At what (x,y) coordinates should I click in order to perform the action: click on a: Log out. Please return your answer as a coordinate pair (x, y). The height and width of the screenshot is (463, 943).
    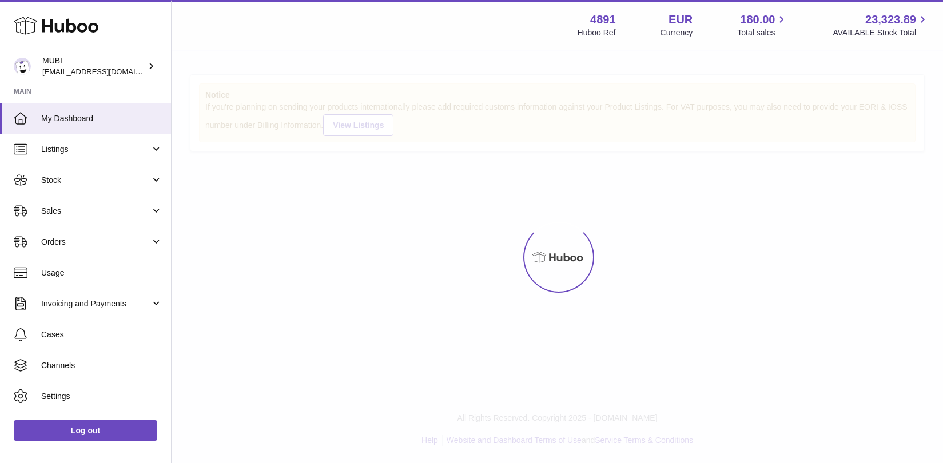
    Looking at the image, I should click on (85, 431).